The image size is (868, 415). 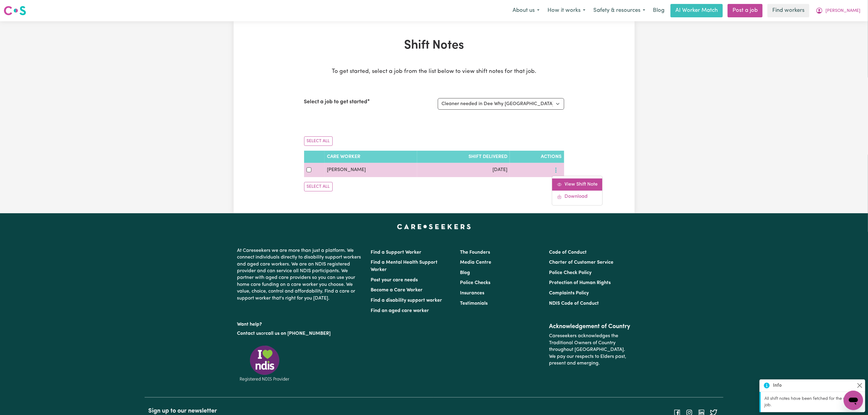 What do you see at coordinates (472, 293) in the screenshot?
I see `a: Insurances` at bounding box center [472, 293].